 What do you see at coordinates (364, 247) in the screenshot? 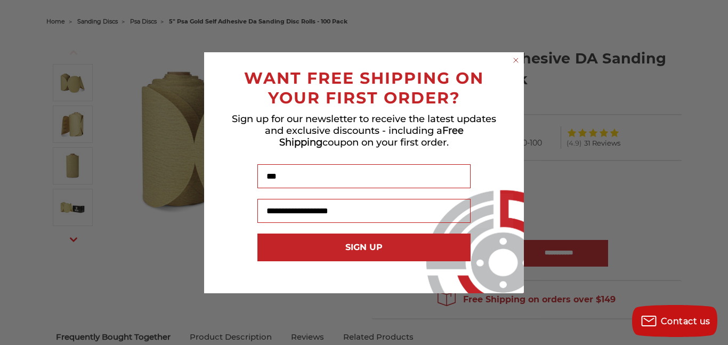
I see `button: SIGN UP` at bounding box center [364, 247].